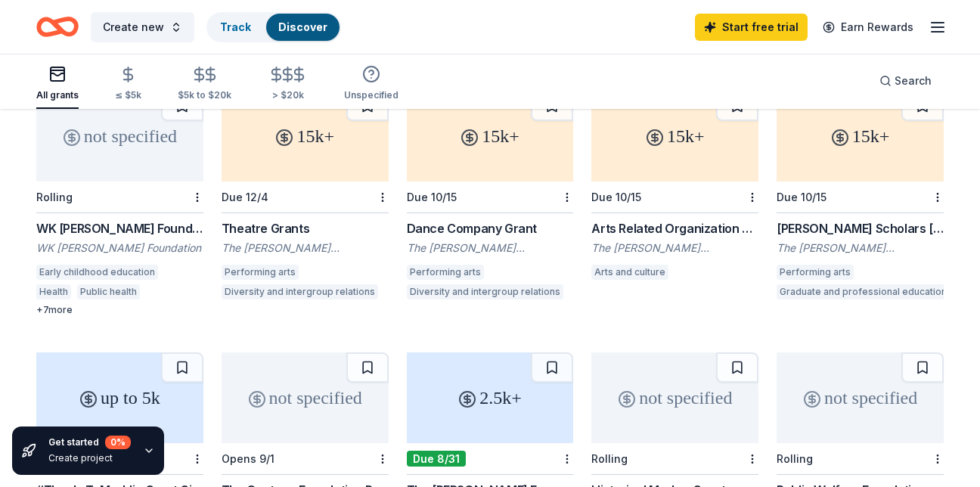 The image size is (980, 487). What do you see at coordinates (490, 228) in the screenshot?
I see `div: Dance Company Grant` at bounding box center [490, 228].